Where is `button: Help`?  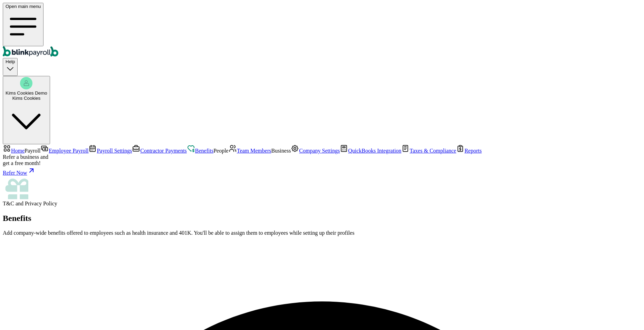
button: Help is located at coordinates (10, 67).